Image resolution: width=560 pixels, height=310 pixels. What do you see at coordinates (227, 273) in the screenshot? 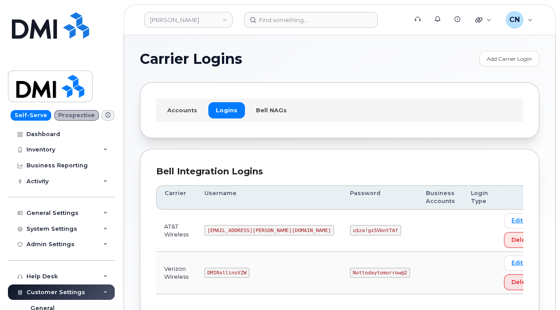
I see `code: DMIRollinsVZW` at bounding box center [227, 273].